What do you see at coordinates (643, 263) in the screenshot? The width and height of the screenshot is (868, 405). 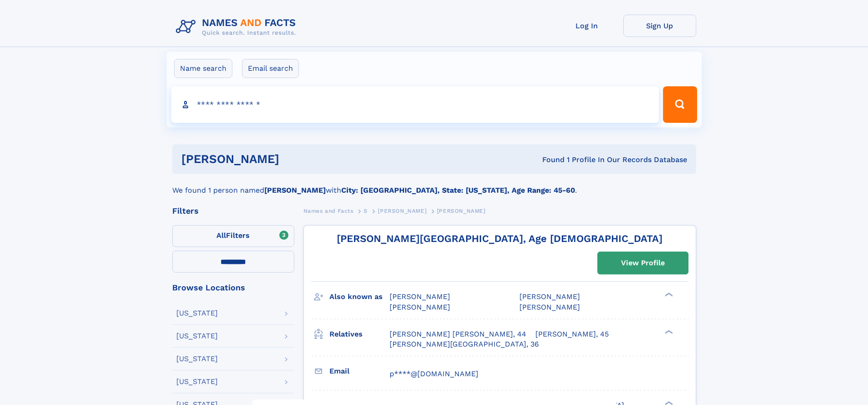 I see `a: View Profile` at bounding box center [643, 263].